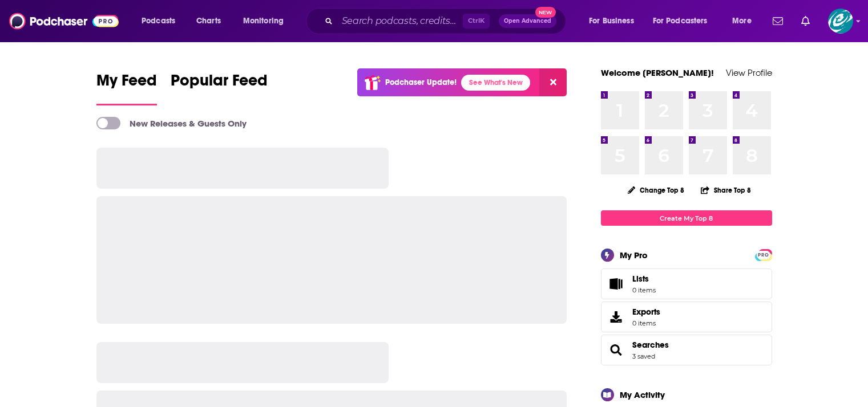  I want to click on span: Logged in as Resurrection, so click(840, 21).